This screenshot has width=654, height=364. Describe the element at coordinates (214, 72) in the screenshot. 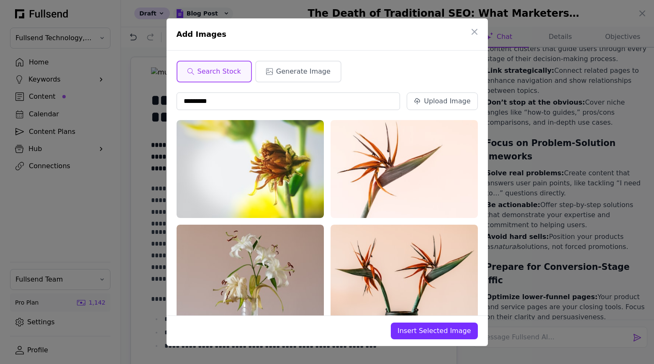

I see `button: Search Stock` at that location.